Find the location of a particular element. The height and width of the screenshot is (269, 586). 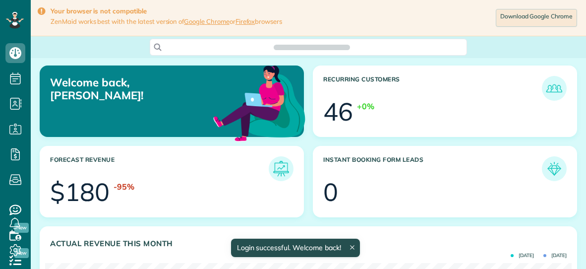

a: Firefox is located at coordinates (245, 21).